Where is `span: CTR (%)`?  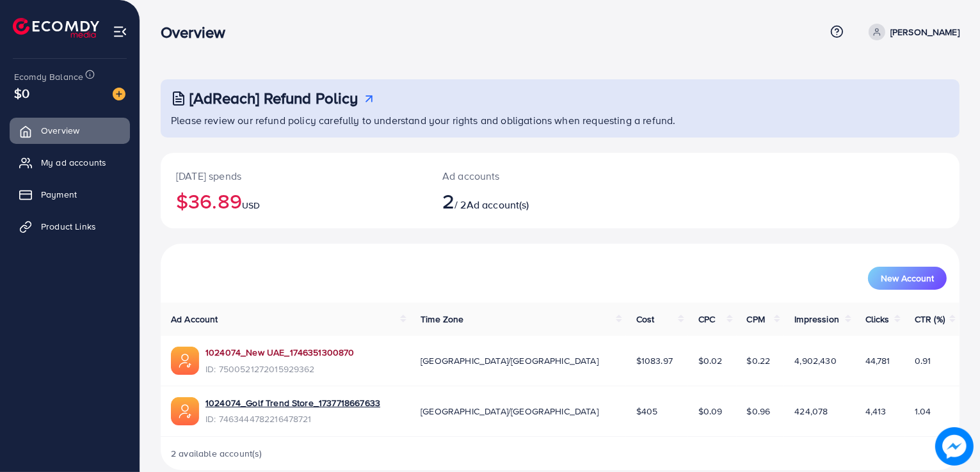 span: CTR (%) is located at coordinates (930, 319).